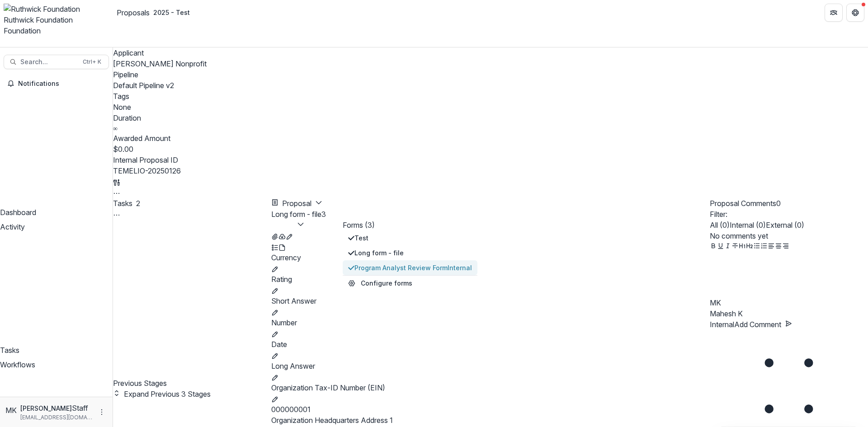 The image size is (868, 427). Describe the element at coordinates (297, 203) in the screenshot. I see `button: Proposal` at that location.